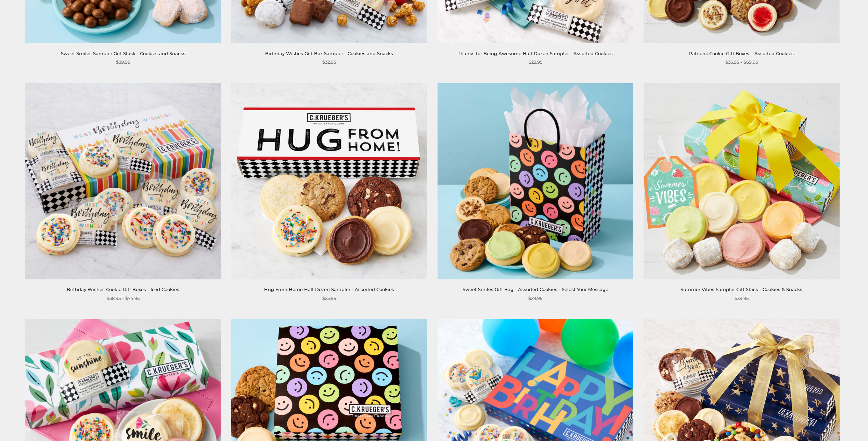  What do you see at coordinates (742, 53) in the screenshot?
I see `a: Patriotic Cookie Gift Boxes – Assorted Cookies` at bounding box center [742, 53].